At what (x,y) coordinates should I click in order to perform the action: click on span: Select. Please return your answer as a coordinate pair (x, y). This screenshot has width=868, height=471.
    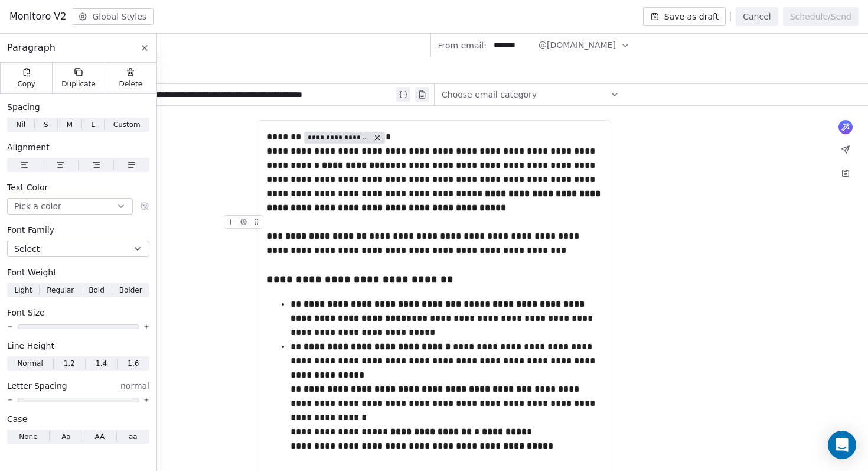
    Looking at the image, I should click on (27, 249).